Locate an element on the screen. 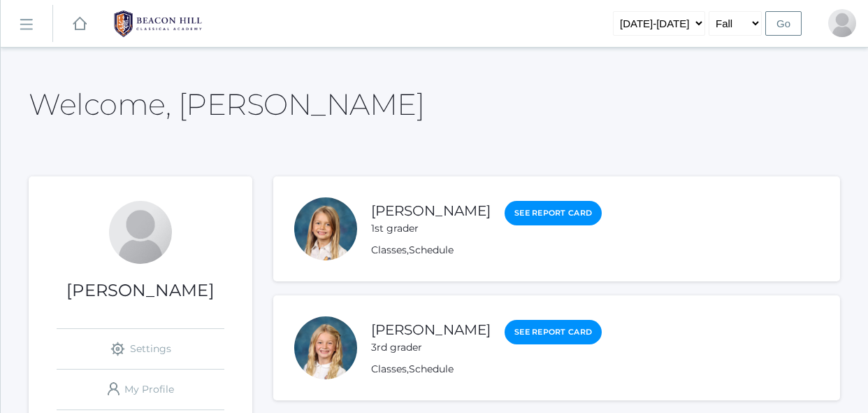  div: Sadie Armstrong is located at coordinates (326, 348).